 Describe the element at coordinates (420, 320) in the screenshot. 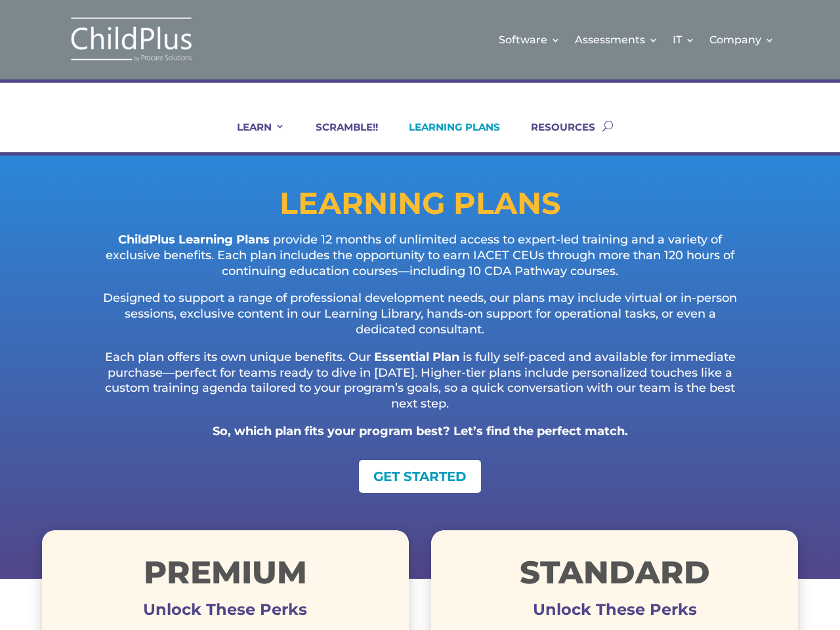

I see `p: Designed to support a range of professional development needs, our plans may include virtual or i...` at that location.